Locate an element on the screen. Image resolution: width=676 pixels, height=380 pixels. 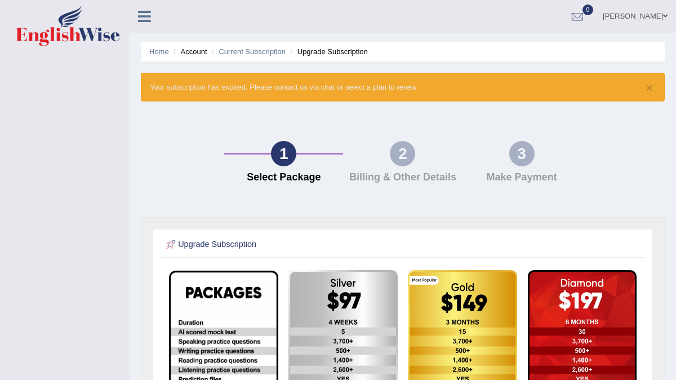
span: 0 is located at coordinates (588, 10).